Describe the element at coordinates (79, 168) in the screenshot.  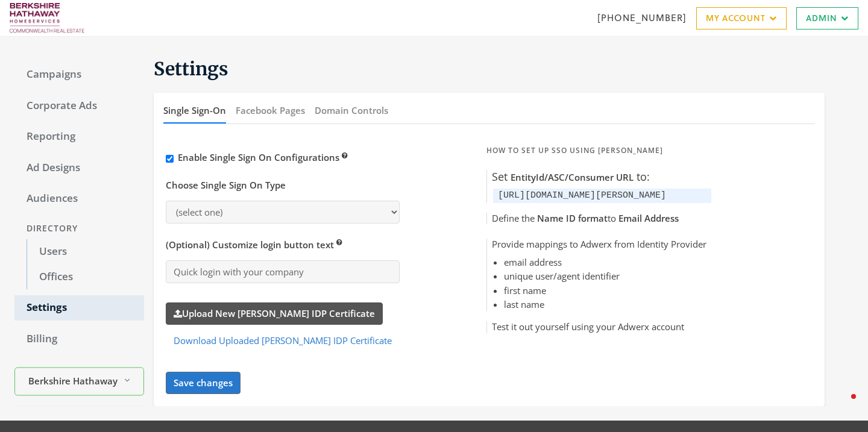
I see `a: Ad Designs` at that location.